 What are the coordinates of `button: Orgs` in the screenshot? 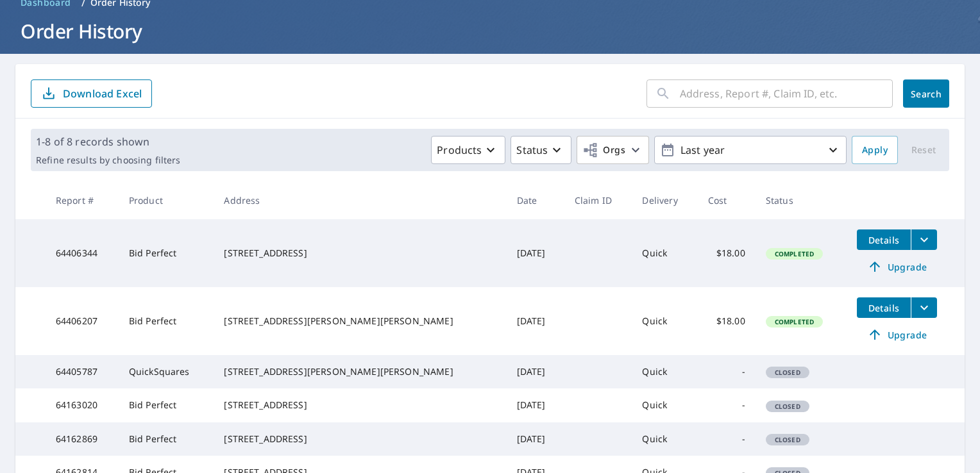 It's located at (612, 150).